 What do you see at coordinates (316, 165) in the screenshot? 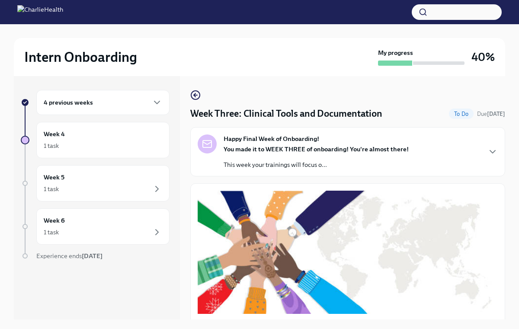
I see `p: This week your trainings will focus o...` at bounding box center [316, 165].